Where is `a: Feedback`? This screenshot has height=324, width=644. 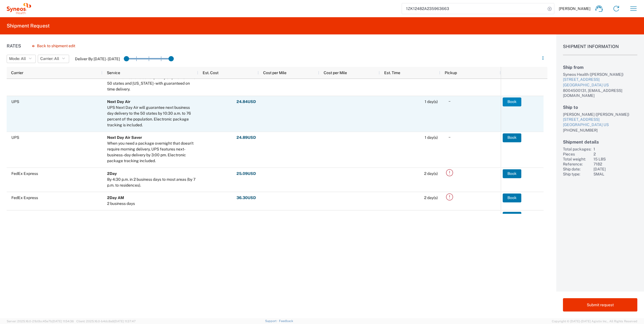 a: Feedback is located at coordinates (286, 321).